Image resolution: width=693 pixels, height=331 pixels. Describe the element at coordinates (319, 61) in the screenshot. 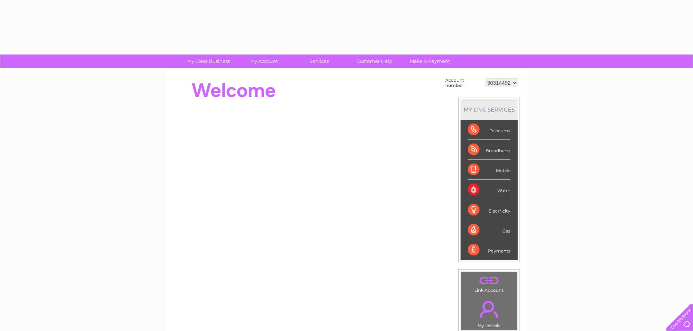

I see `a: Services` at that location.